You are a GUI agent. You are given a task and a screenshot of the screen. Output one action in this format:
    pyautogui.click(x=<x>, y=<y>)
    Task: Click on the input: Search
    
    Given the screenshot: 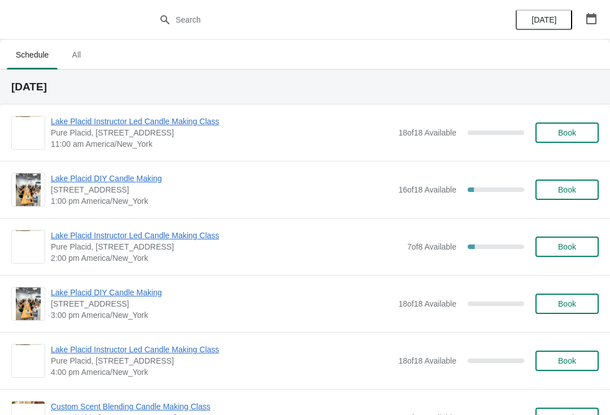 What is the action you would take?
    pyautogui.click(x=316, y=20)
    